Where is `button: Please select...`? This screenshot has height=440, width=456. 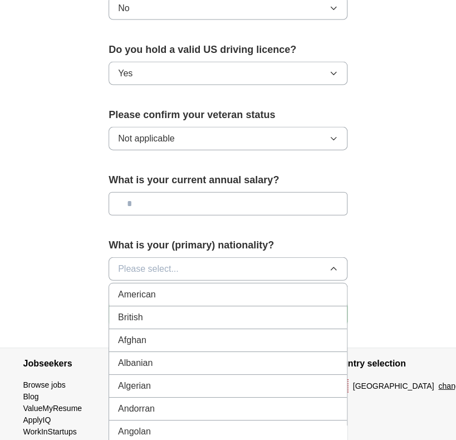
button: Please select... is located at coordinates (228, 269).